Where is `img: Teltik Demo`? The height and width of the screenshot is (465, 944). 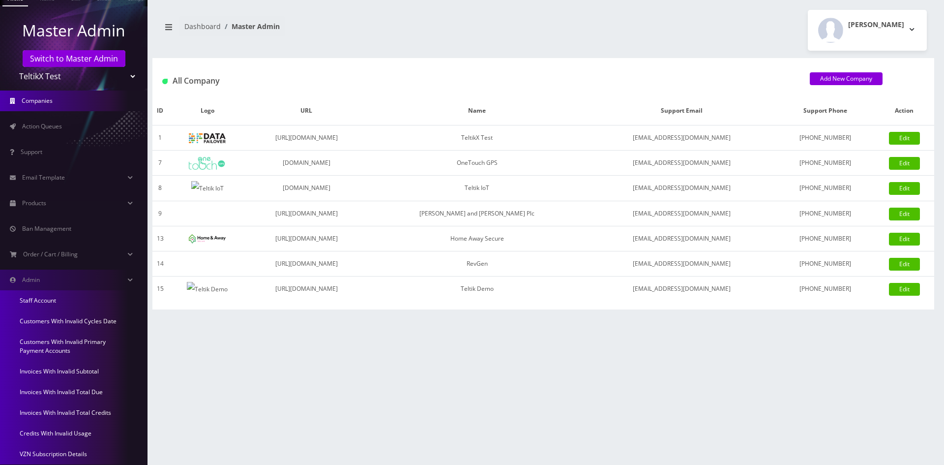 img: Teltik Demo is located at coordinates (207, 289).